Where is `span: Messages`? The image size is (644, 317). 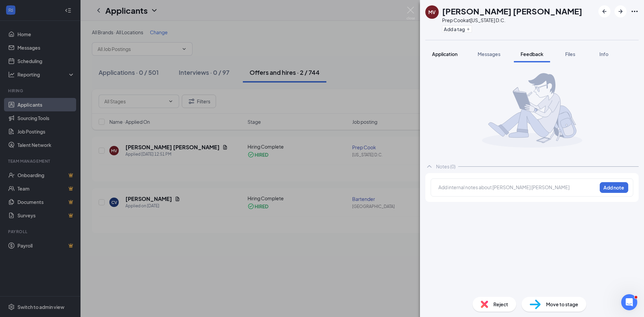 span: Messages is located at coordinates (489, 54).